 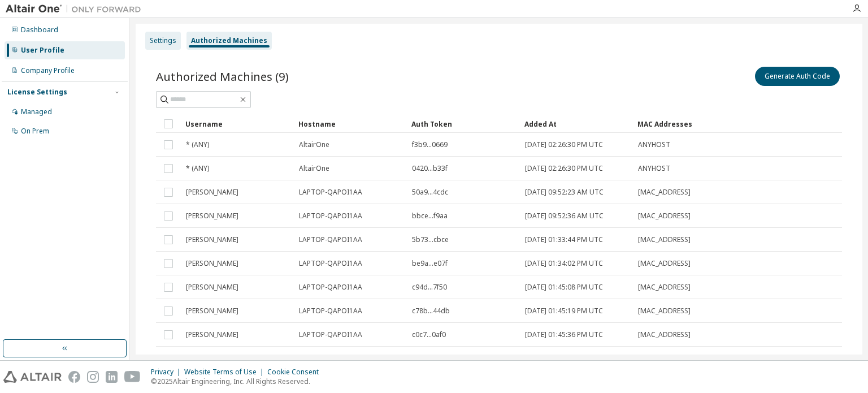 What do you see at coordinates (229, 41) in the screenshot?
I see `div: Authorized Machines` at bounding box center [229, 41].